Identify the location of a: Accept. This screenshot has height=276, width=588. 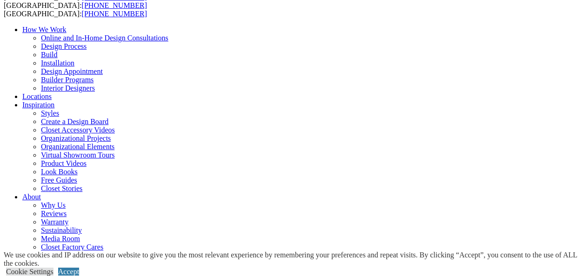
(68, 272).